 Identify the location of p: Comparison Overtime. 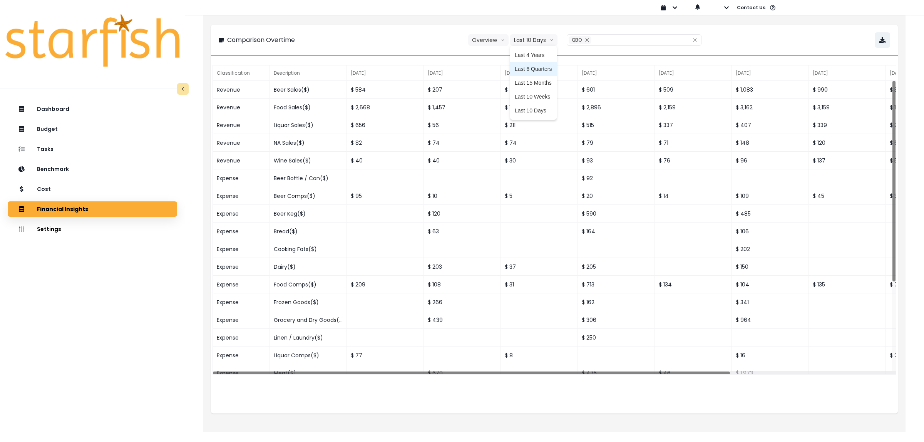
(261, 40).